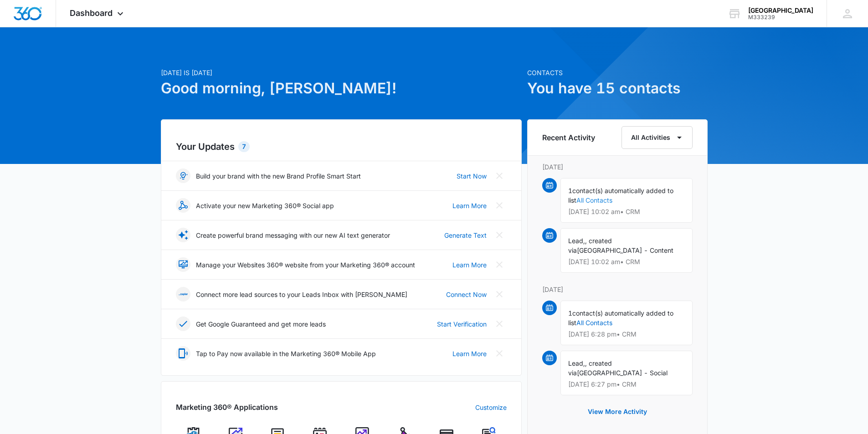 The width and height of the screenshot is (868, 434). Describe the element at coordinates (341, 147) in the screenshot. I see `h2: Your Updates` at that location.